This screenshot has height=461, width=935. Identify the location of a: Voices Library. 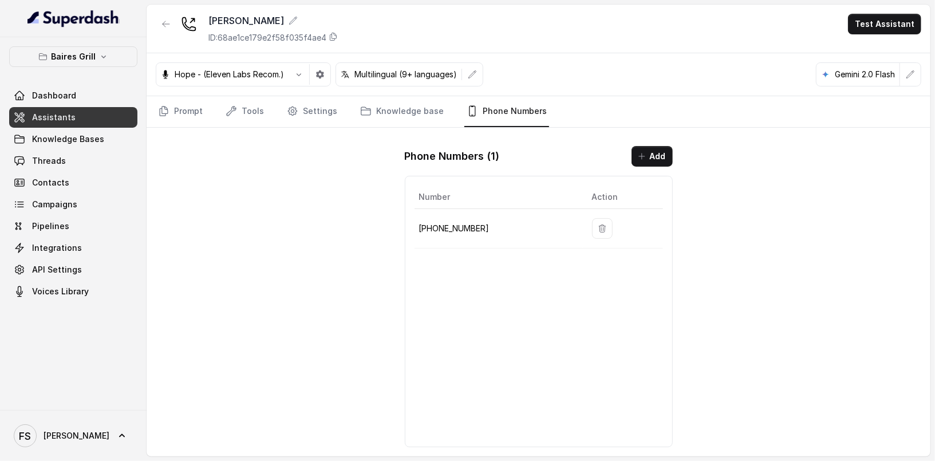
(73, 291).